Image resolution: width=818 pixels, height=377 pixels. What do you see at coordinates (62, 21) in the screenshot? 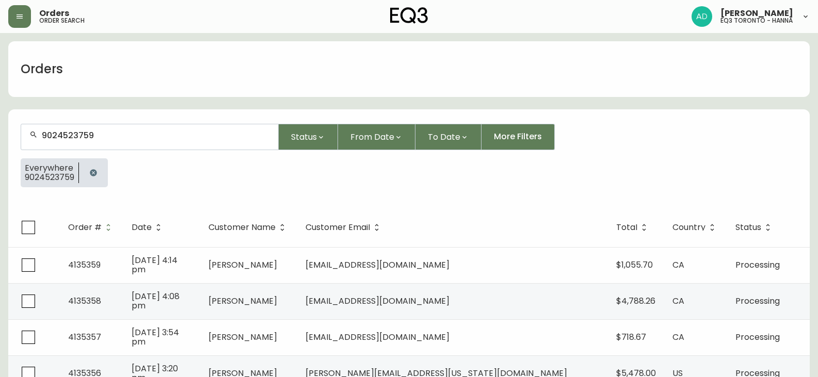
I see `h5: order search` at bounding box center [62, 21].